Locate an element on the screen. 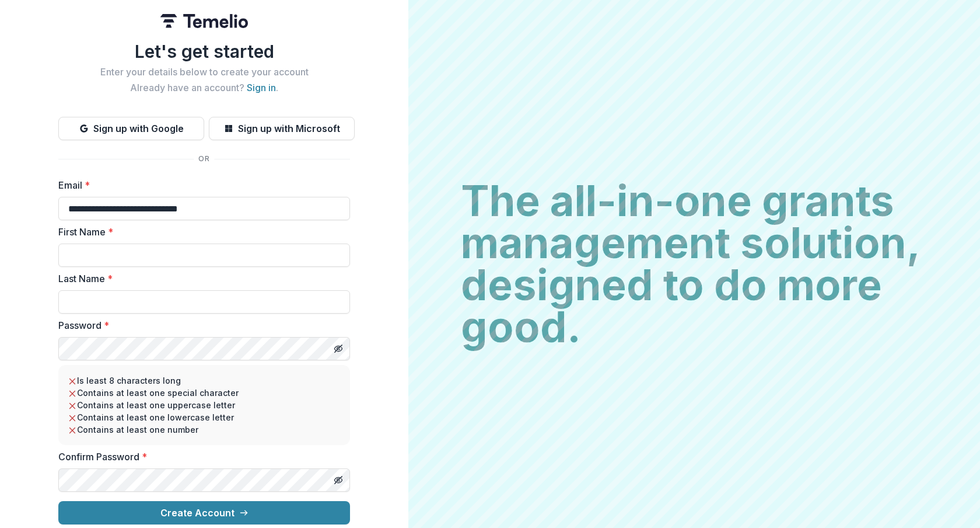 Image resolution: width=980 pixels, height=528 pixels. button: Sign up with Microsoft is located at coordinates (282, 128).